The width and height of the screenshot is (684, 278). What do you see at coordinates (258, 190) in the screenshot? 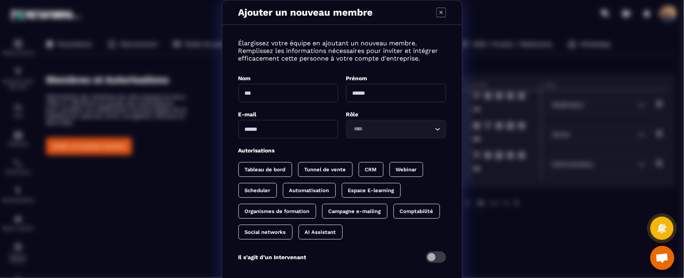
I see `p: Scheduler` at bounding box center [258, 190].